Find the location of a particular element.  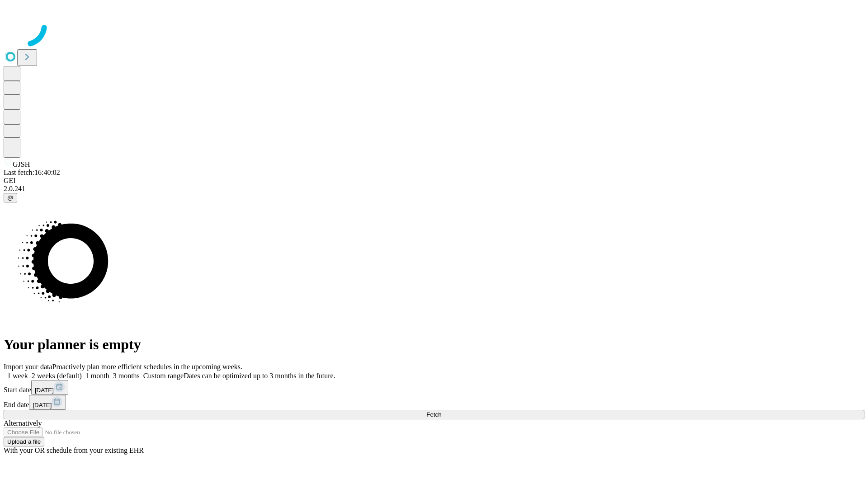

span: Alternatively is located at coordinates (23, 423).